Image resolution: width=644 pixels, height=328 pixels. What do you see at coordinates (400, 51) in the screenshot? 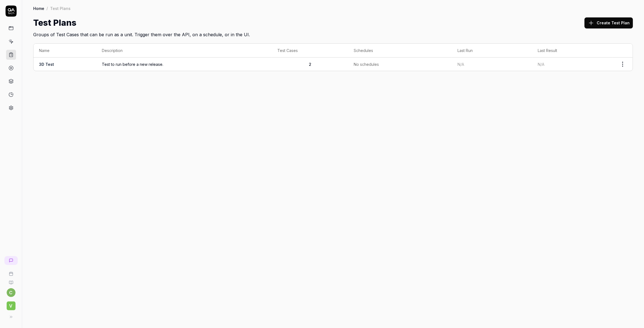
I see `th: Schedules` at bounding box center [400, 51].